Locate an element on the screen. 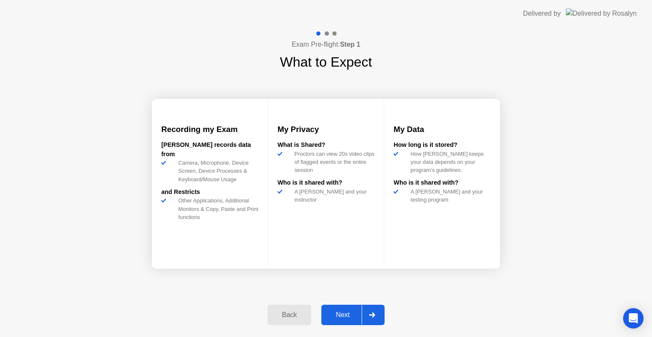  h3: Recording my Exam is located at coordinates (210, 129).